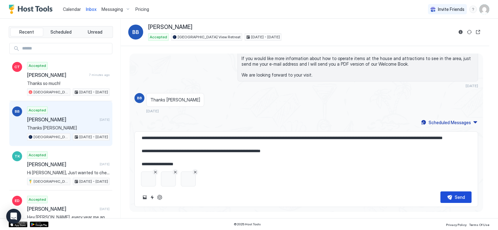 The width and height of the screenshot is (498, 230). I want to click on span: Recent, so click(26, 32).